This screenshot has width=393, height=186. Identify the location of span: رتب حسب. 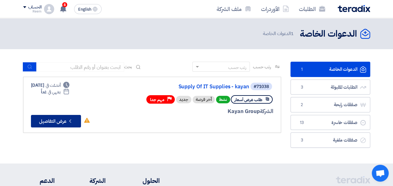
(262, 67).